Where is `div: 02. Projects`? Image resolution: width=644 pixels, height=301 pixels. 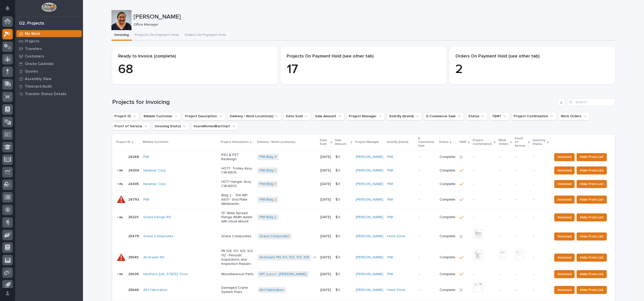
div: 02. Projects is located at coordinates (31, 24).